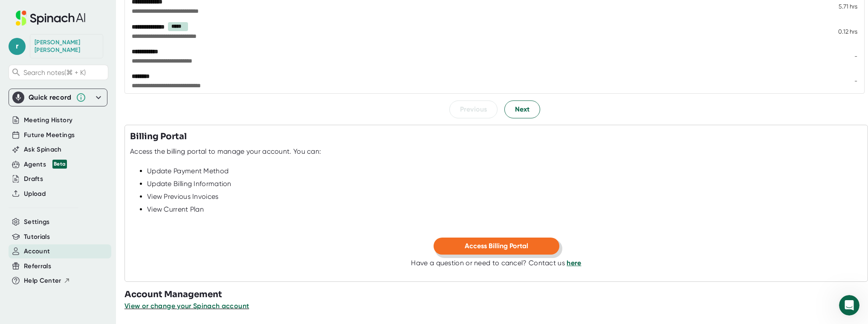 This screenshot has width=868, height=324. What do you see at coordinates (505, 171) in the screenshot?
I see `div: Update Payment Method` at bounding box center [505, 171].